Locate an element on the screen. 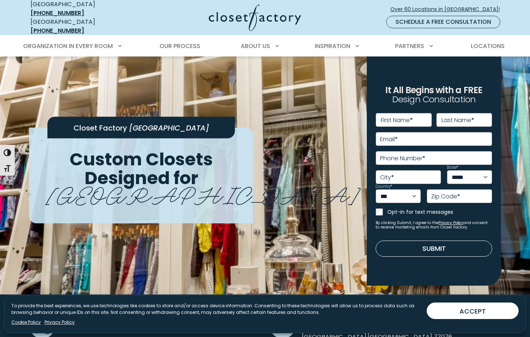 Image resolution: width=530 pixels, height=337 pixels. button: ACCEPT is located at coordinates (472, 311).